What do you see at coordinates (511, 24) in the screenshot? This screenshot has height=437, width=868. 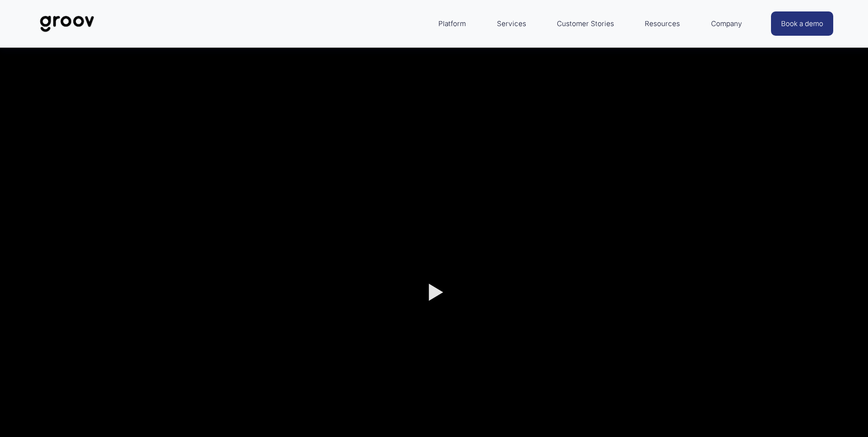 I see `a: Services` at bounding box center [511, 24].